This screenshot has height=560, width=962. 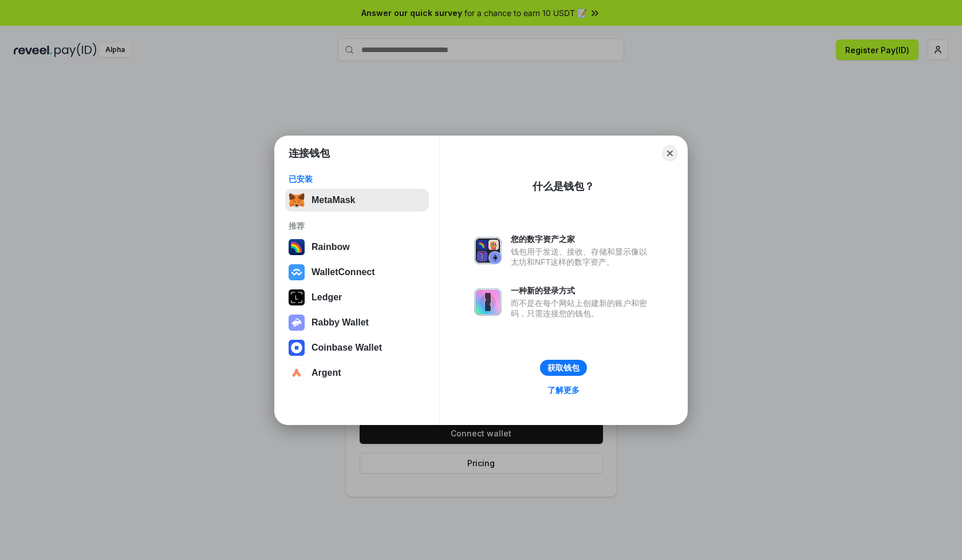 What do you see at coordinates (346, 348) in the screenshot?
I see `div: Coinbase Wallet` at bounding box center [346, 348].